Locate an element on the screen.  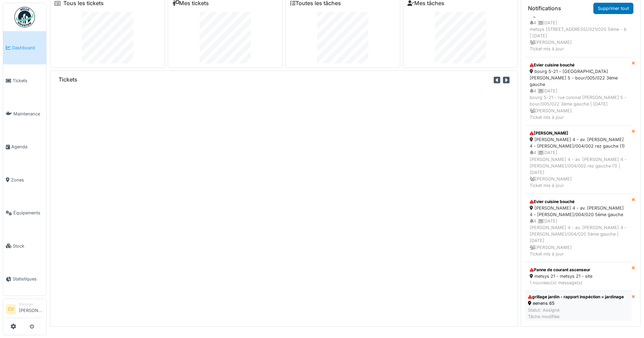
a: Supprimer tout is located at coordinates (613, 8).